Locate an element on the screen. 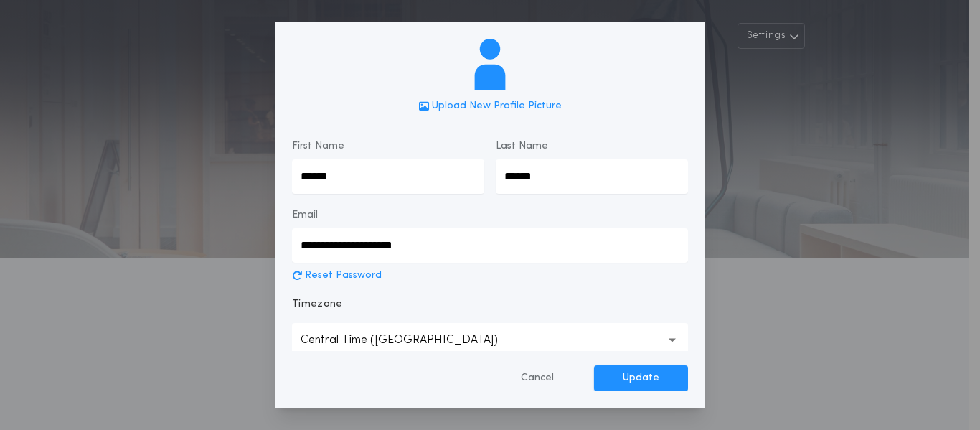  img: svg%3e is located at coordinates (490, 65).